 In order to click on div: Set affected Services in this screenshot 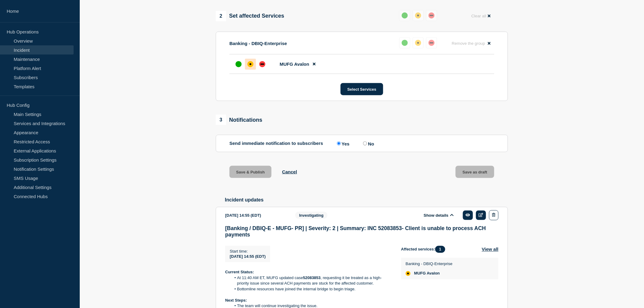, I will do `click(250, 16)`.